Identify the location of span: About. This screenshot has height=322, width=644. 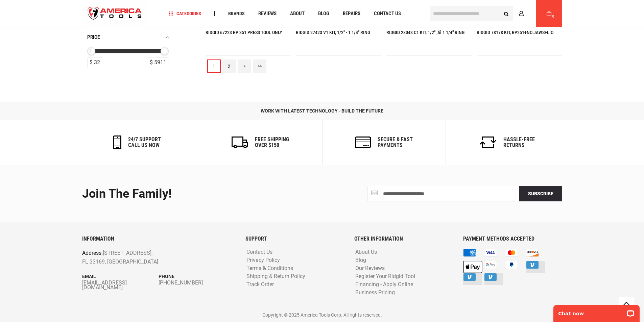
(297, 14).